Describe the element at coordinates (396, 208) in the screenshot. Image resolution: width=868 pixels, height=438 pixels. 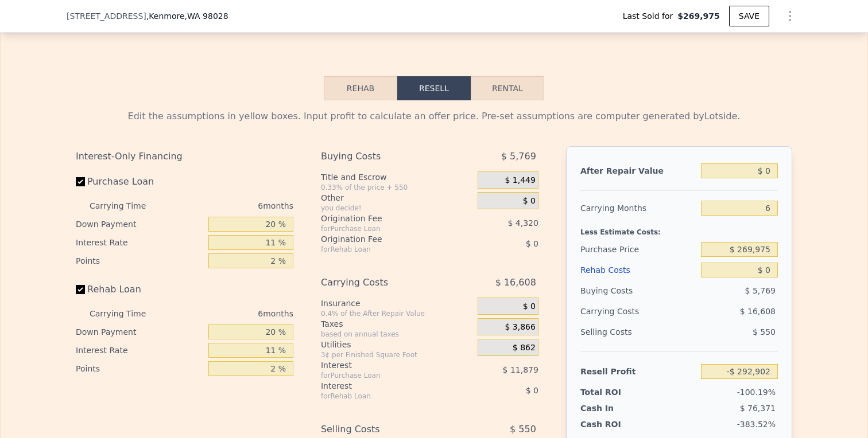
I see `div: you decide!` at that location.